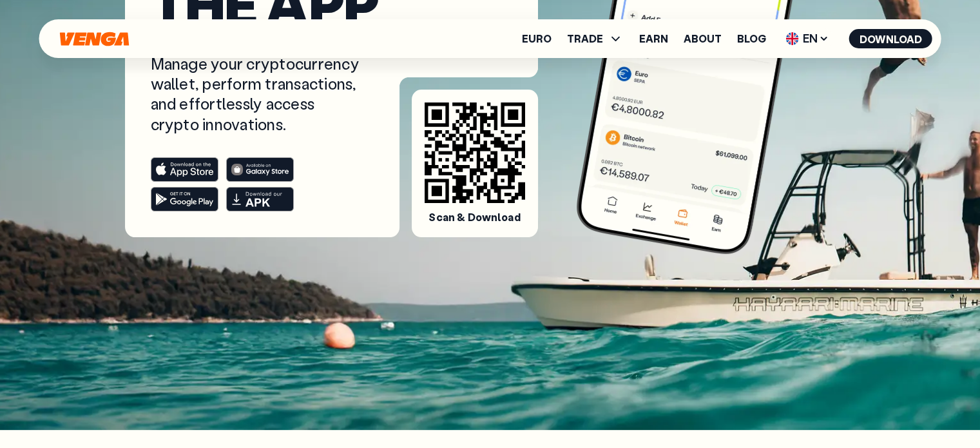 The width and height of the screenshot is (980, 448). I want to click on a: Blog, so click(751, 38).